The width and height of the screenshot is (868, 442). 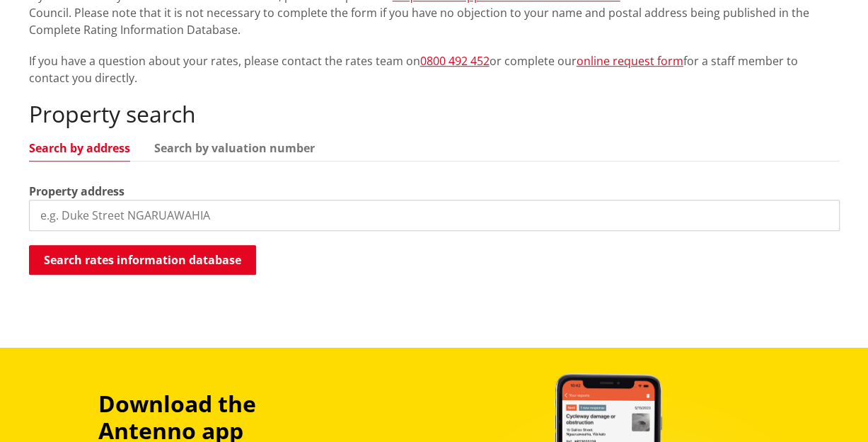 What do you see at coordinates (80, 148) in the screenshot?
I see `a: Search by address` at bounding box center [80, 148].